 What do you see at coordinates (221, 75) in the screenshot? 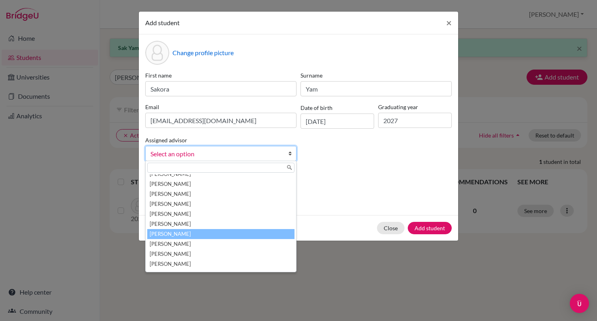
I see `label: First name` at bounding box center [221, 75].